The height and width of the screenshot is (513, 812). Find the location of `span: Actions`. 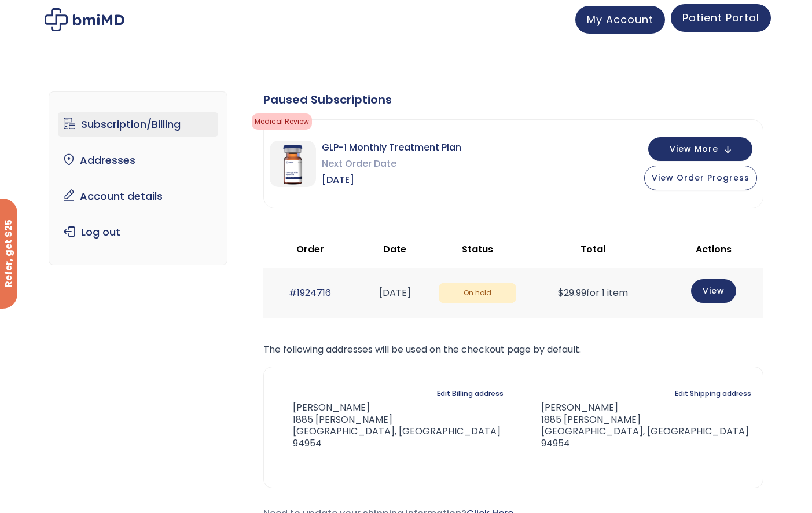

span: Actions is located at coordinates (714, 249).